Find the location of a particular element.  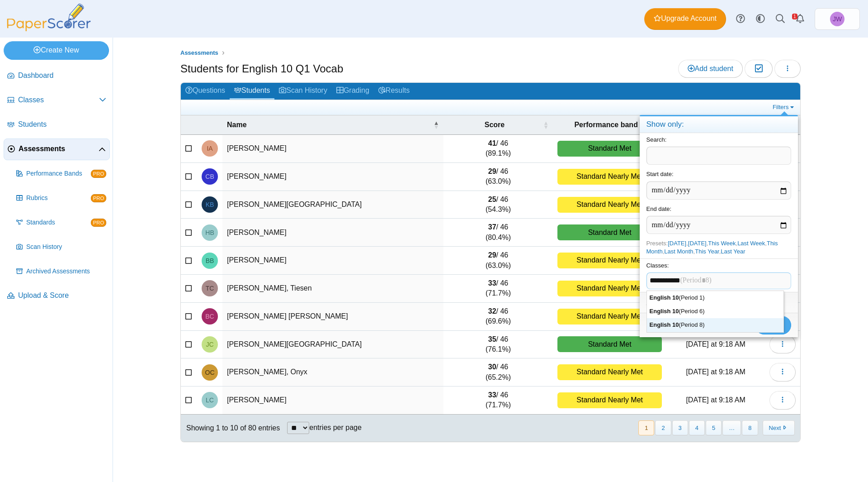

a: Alerts is located at coordinates (800, 19).